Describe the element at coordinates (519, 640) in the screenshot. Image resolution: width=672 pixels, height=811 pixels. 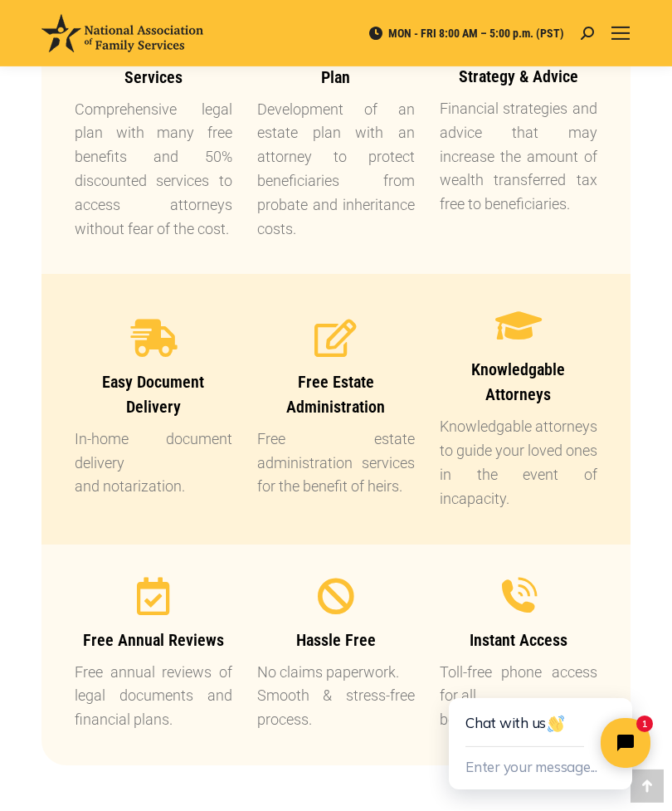
I see `span: Instant Access` at that location.